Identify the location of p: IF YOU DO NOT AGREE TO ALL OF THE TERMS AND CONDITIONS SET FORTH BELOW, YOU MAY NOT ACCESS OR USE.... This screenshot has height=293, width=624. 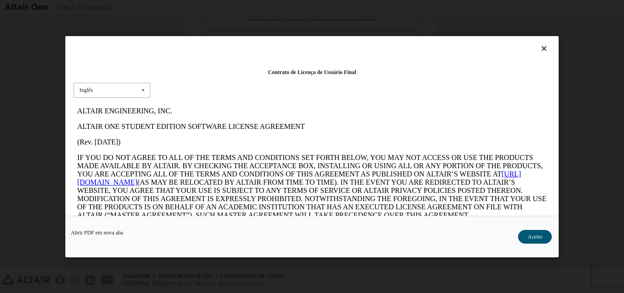
(239, 83).